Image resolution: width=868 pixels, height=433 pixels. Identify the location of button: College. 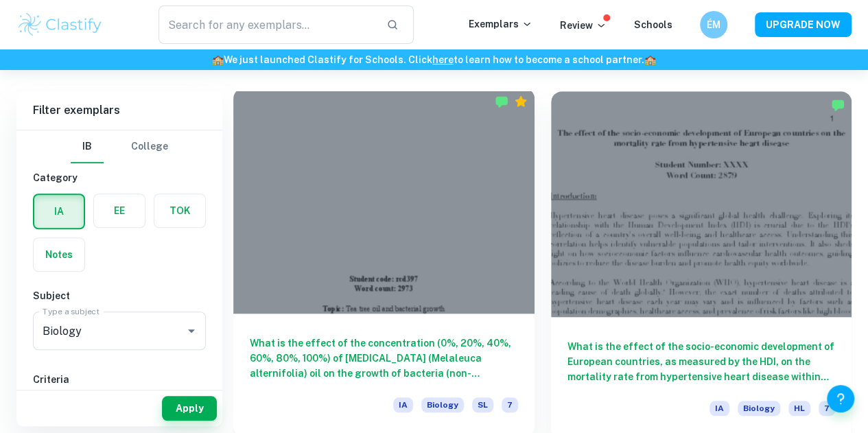
(149, 147).